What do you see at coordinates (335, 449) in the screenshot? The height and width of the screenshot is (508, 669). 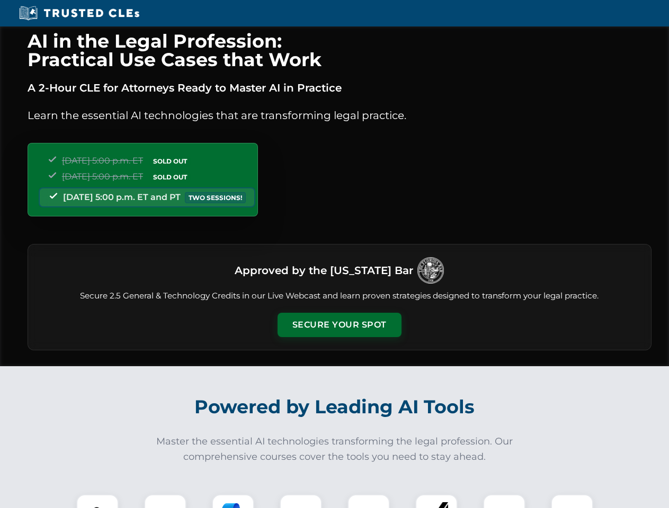 I see `p: Master the essential AI technologies transforming the legal profession. Our comprehensive courses...` at bounding box center [335, 449].